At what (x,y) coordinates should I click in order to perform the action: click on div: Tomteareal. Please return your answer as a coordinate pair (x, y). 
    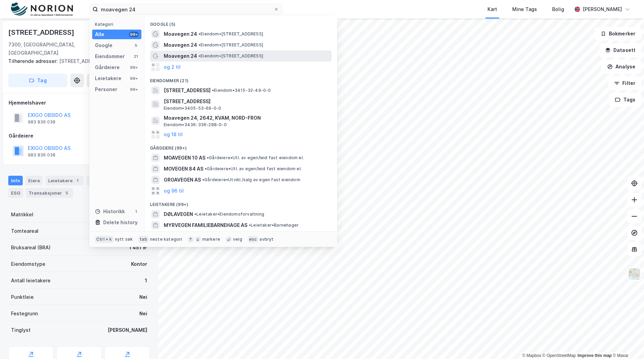
    Looking at the image, I should click on (25, 231).